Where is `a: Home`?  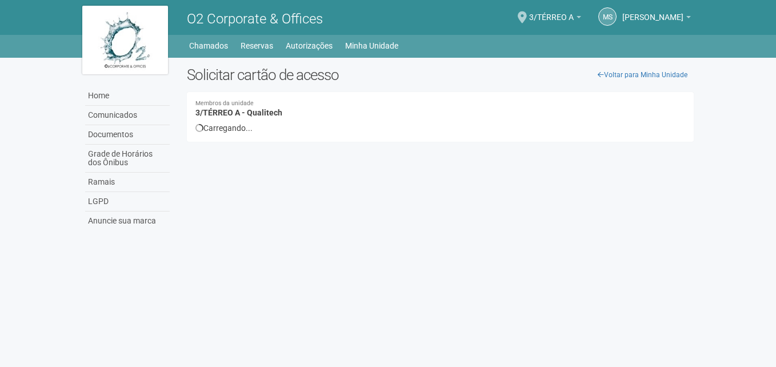 a: Home is located at coordinates (127, 96).